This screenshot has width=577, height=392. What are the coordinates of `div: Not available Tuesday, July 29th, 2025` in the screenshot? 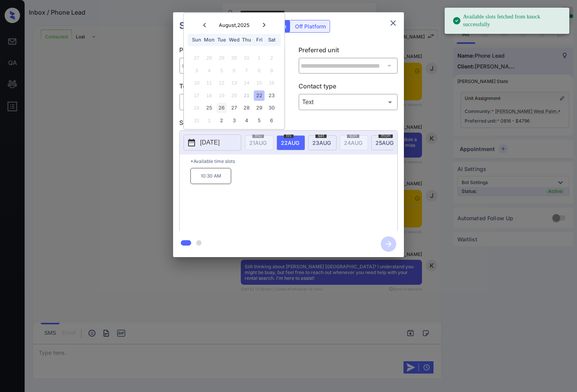 It's located at (222, 58).